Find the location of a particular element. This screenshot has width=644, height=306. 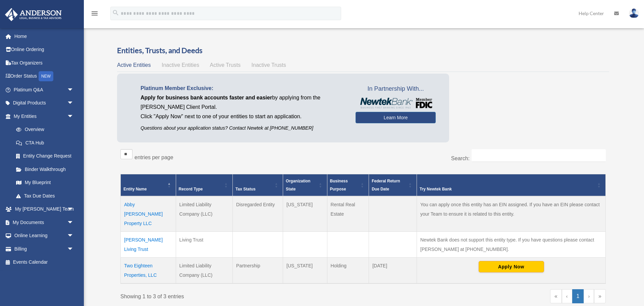

th: Try Newtek Bank : Activate to sort is located at coordinates (511, 185).